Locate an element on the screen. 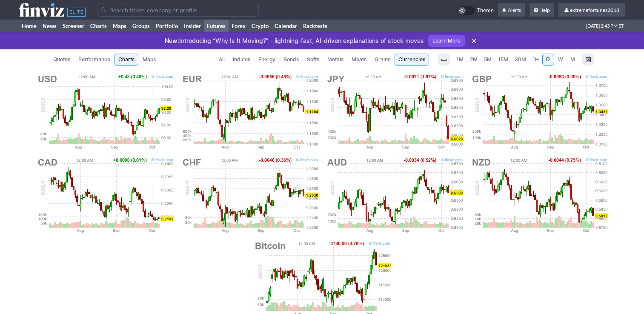 The height and width of the screenshot is (314, 644). a: Alerts is located at coordinates (511, 10).